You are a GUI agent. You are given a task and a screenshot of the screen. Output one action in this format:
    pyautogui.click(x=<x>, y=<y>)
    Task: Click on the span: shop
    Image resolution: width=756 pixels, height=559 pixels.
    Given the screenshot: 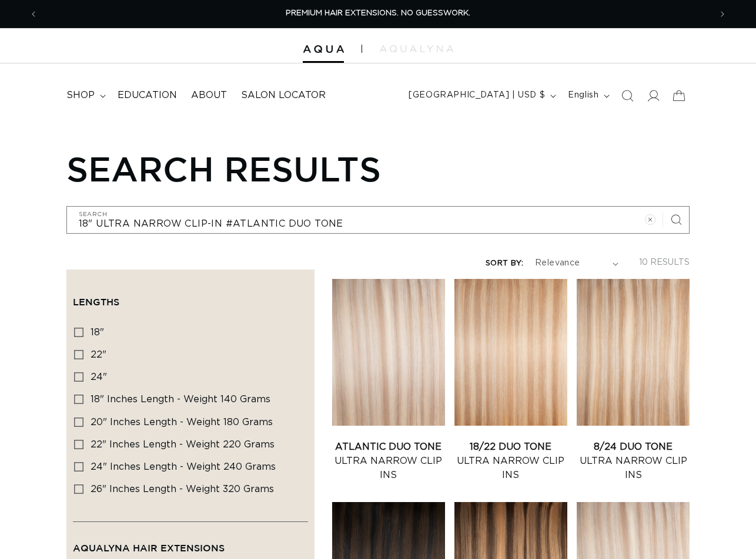 What is the action you would take?
    pyautogui.click(x=81, y=95)
    